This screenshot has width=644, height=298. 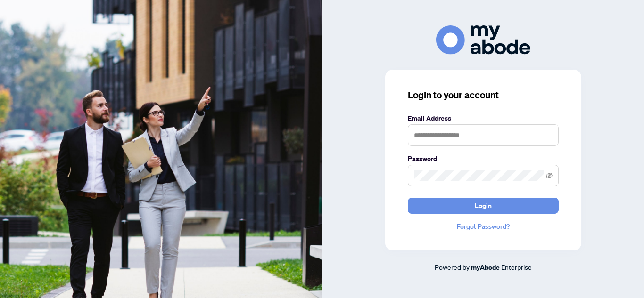 I want to click on span: eye-invisible, so click(x=549, y=176).